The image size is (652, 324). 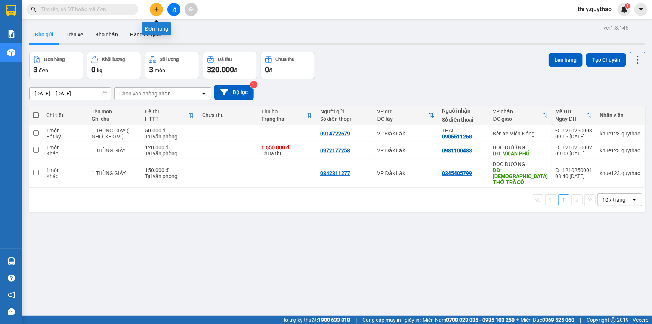 I want to click on span: file-add, so click(x=174, y=9).